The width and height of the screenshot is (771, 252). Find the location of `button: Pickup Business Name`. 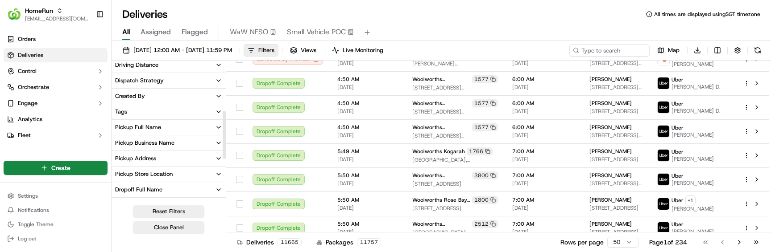

button: Pickup Business Name is located at coordinates (169, 143).